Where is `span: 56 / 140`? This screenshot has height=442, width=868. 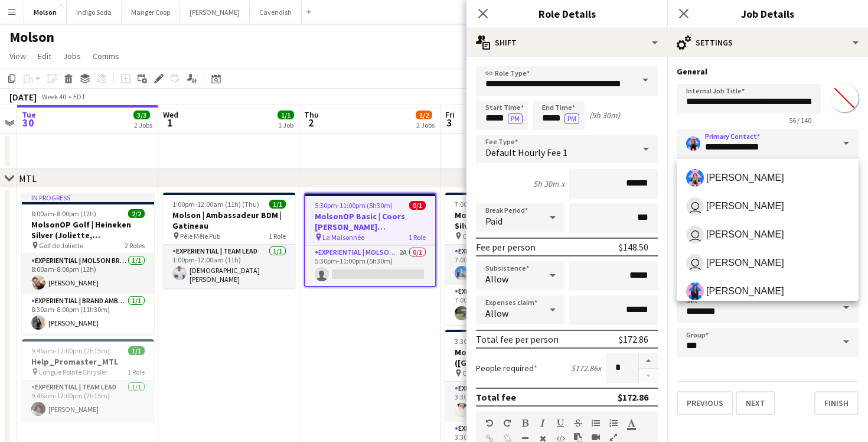
span: 56 / 140 is located at coordinates (800, 120).